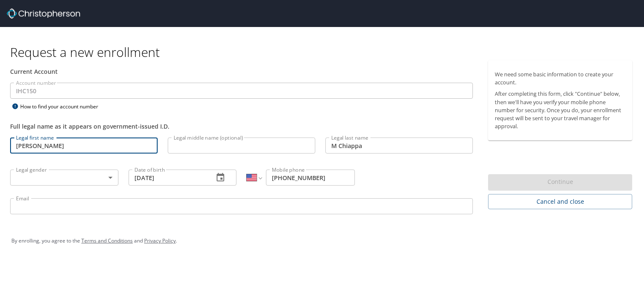  I want to click on input: MM/DD/YYYY, so click(168, 177).